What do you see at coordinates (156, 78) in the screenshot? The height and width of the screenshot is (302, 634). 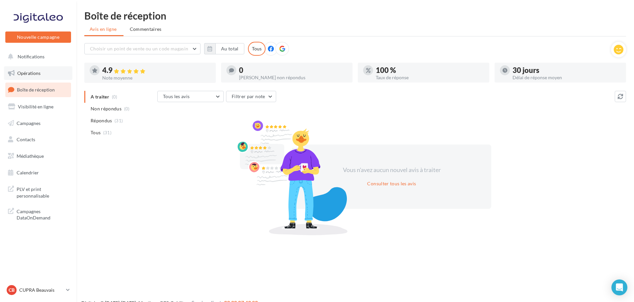 I see `div: Note moyenne` at bounding box center [156, 78].